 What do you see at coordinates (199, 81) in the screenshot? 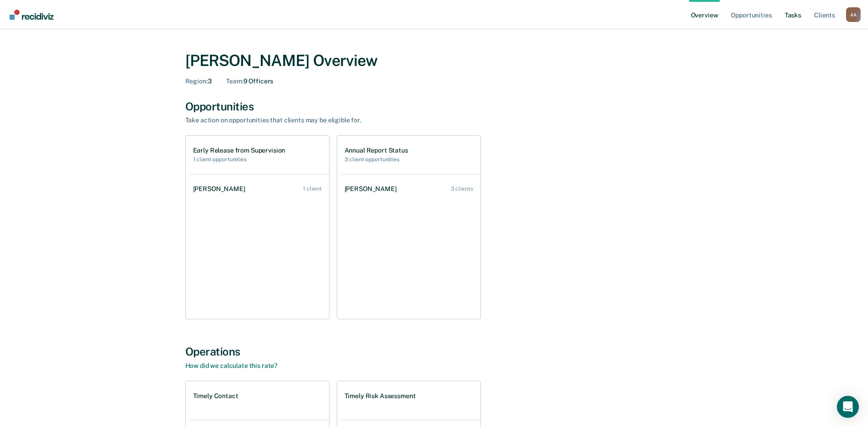
I see `div: 3` at bounding box center [199, 81].